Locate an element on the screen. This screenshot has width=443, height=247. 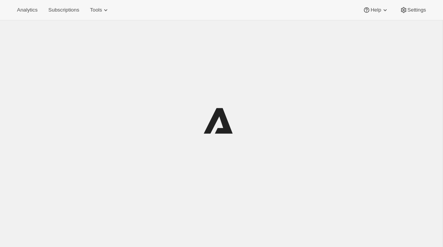
span: Subscriptions is located at coordinates (64, 10).